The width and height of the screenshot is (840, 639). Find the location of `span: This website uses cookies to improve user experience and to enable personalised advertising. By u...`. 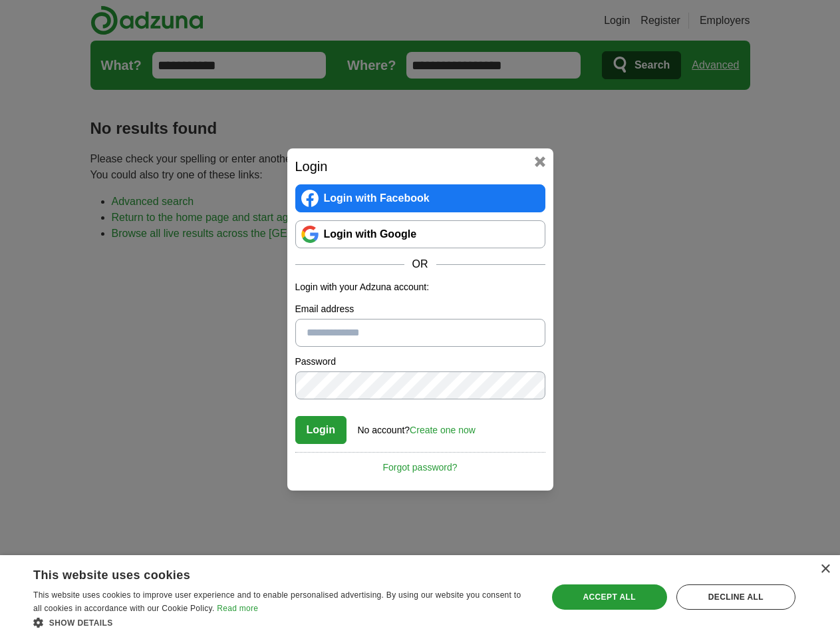

span: This website uses cookies to improve user experience and to enable personalised advertising. By u... is located at coordinates (277, 602).